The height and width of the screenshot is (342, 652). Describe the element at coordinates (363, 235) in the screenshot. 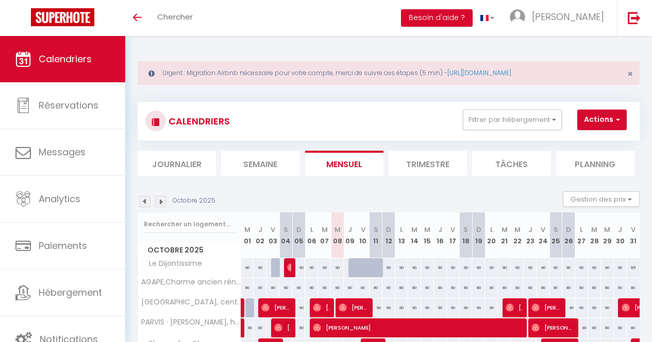

I see `th: 10` at that location.